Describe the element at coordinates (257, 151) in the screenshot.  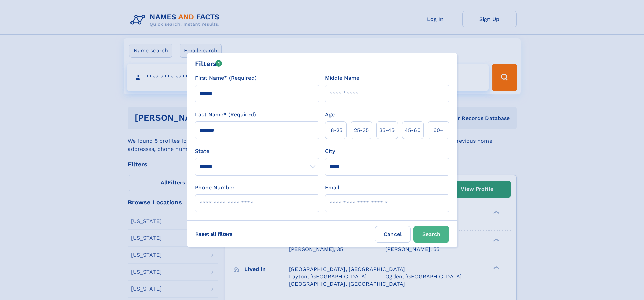
I see `label: State` at that location.